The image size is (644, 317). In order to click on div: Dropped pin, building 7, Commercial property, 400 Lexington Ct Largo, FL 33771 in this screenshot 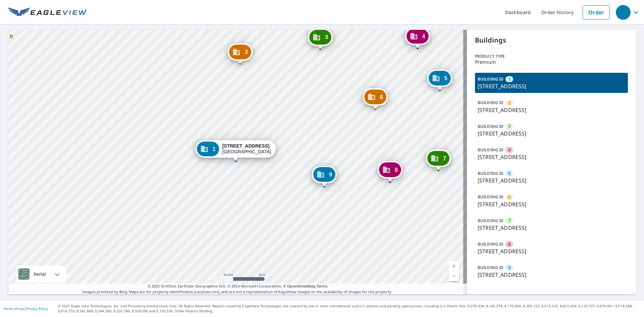, I will do `click(439, 160)`.